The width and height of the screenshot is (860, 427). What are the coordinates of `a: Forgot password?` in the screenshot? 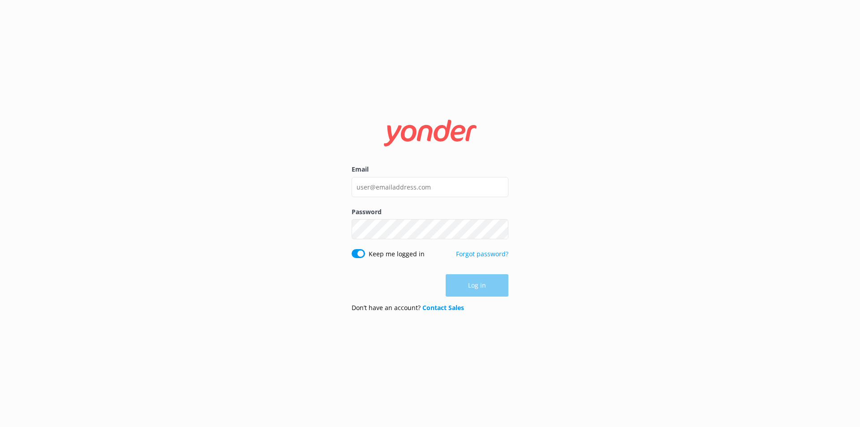 It's located at (482, 254).